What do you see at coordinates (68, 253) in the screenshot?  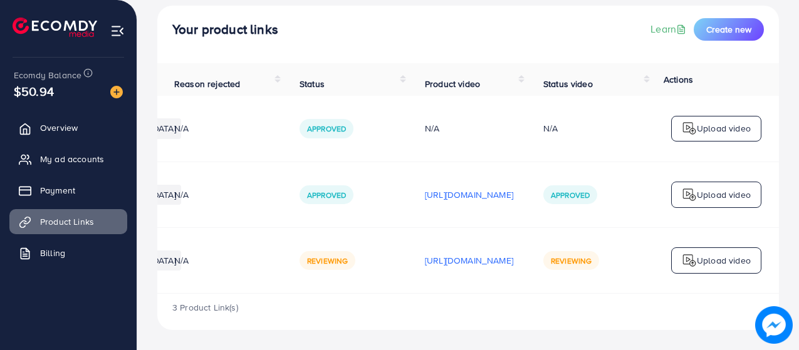 I see `a: Billing` at bounding box center [68, 253].